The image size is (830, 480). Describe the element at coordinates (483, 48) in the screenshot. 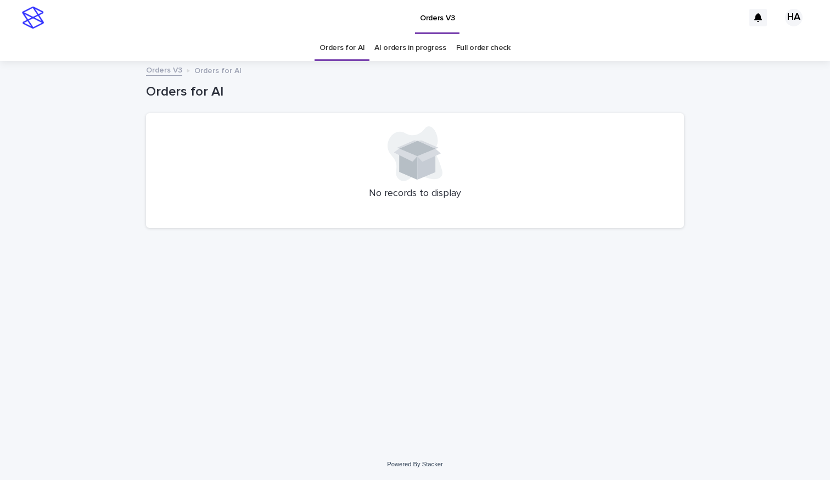

I see `a: Full order check` at that location.